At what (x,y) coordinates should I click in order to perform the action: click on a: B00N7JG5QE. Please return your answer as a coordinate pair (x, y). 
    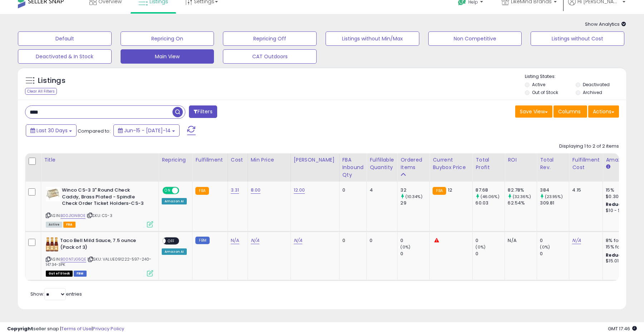
    Looking at the image, I should click on (73, 259).